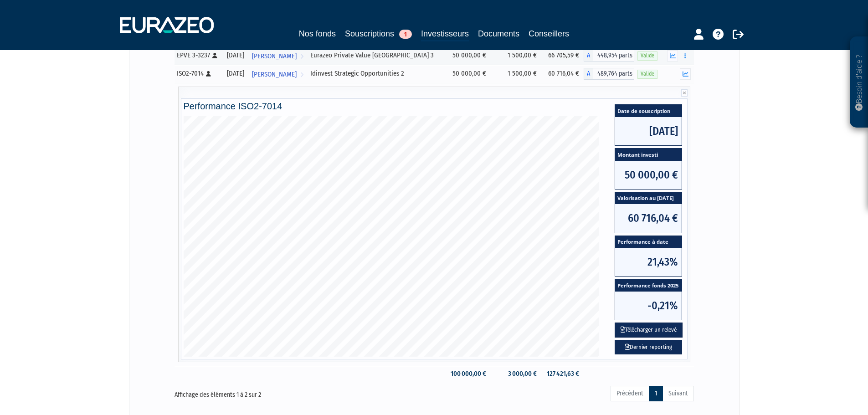 The width and height of the screenshot is (868, 415). What do you see at coordinates (613, 56) in the screenshot?
I see `span: 448,954 parts` at bounding box center [613, 56].